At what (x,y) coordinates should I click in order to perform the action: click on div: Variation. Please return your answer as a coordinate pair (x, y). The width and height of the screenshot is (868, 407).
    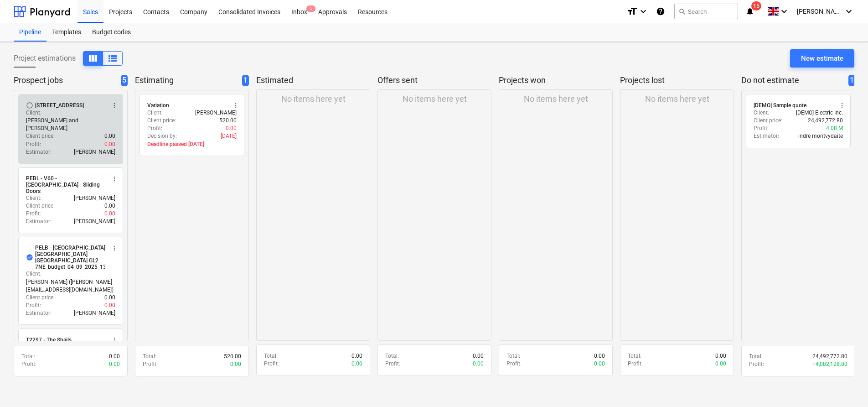
    Looking at the image, I should click on (158, 105).